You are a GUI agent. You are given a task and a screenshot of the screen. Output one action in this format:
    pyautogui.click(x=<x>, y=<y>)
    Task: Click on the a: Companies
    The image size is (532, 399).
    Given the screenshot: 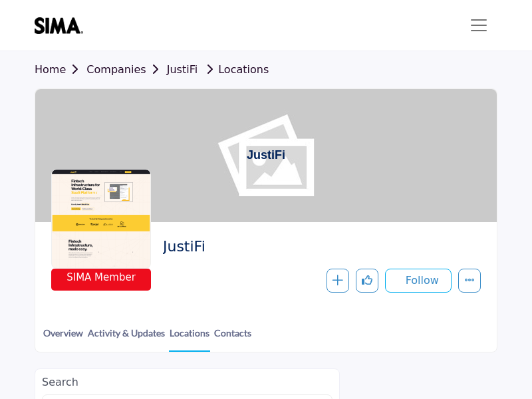 What is the action you would take?
    pyautogui.click(x=126, y=69)
    